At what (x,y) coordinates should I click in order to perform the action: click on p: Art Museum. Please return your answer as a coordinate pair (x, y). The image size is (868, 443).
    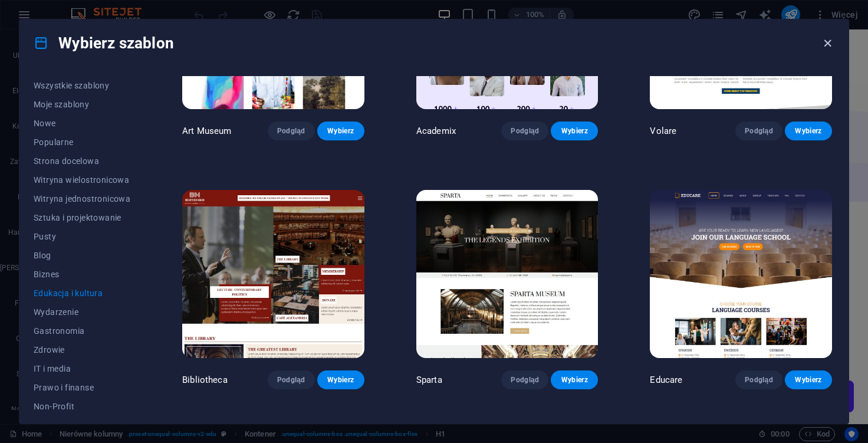
    Looking at the image, I should click on (207, 131).